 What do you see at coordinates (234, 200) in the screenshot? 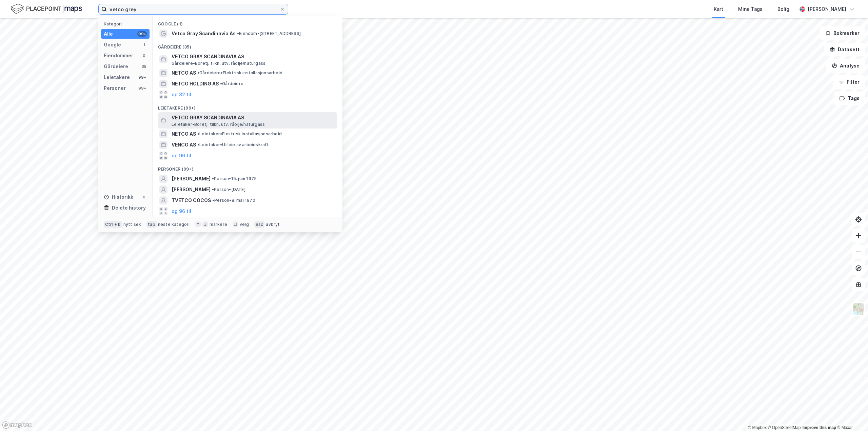
I see `span: Person • 8. mai 1970` at bounding box center [234, 200].